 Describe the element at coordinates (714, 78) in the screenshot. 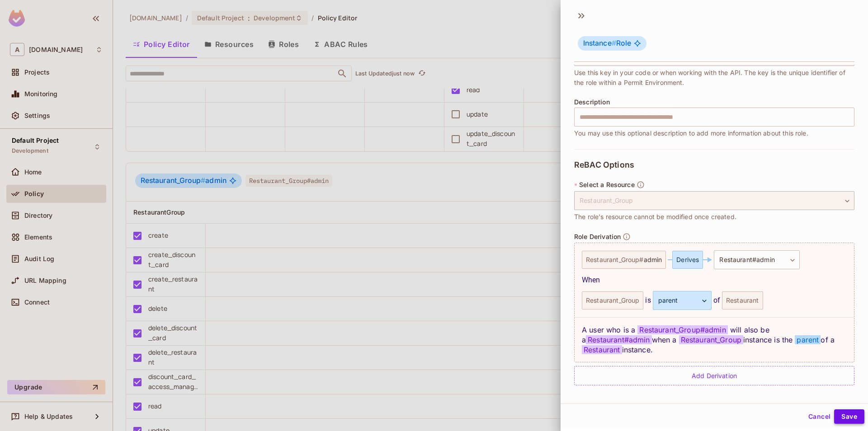

I see `span: Use this key in your code or when working with the API. The key is the unique identifier of the r...` at that location.